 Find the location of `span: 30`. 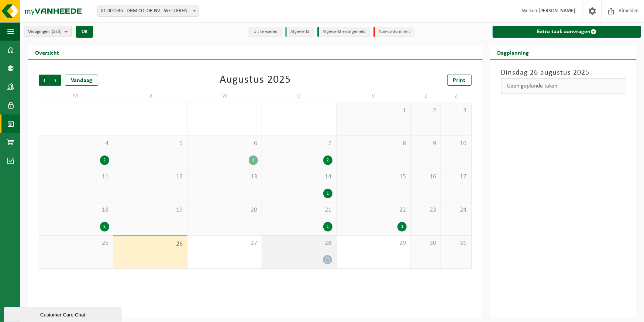

span: 30 is located at coordinates (425, 243).